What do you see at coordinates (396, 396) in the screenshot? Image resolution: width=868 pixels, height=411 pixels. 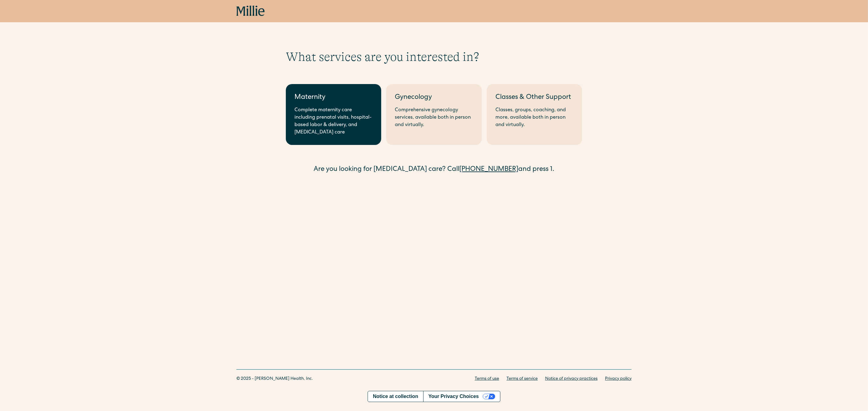 I see `a: Notice at collection` at bounding box center [396, 396].